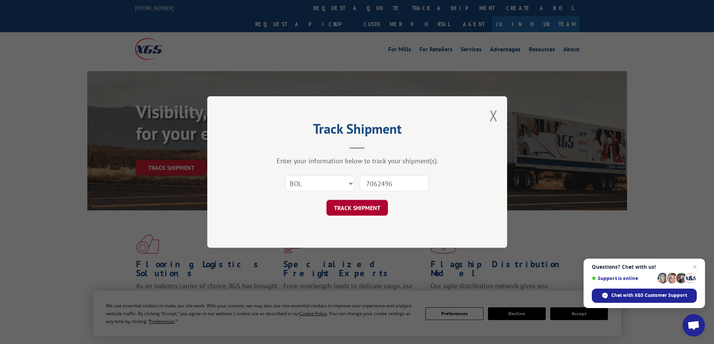 This screenshot has width=714, height=344. I want to click on div: Enter your information below to track your shipment(s)., so click(357, 161).